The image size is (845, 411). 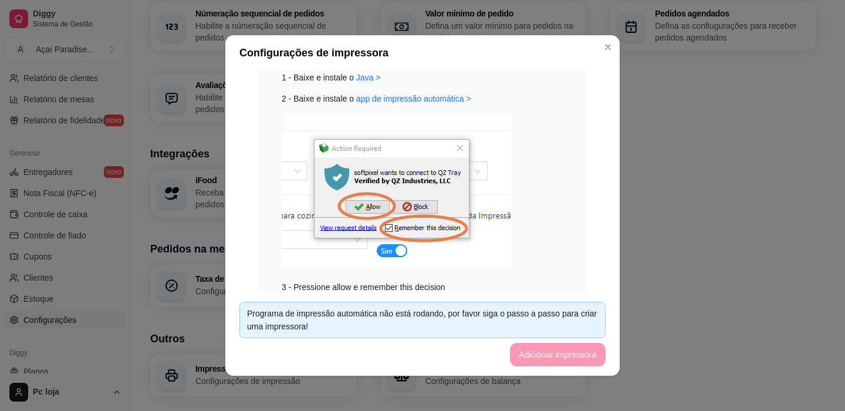 I want to click on div: 3 - Pressione allow e remember this decision, so click(x=422, y=203).